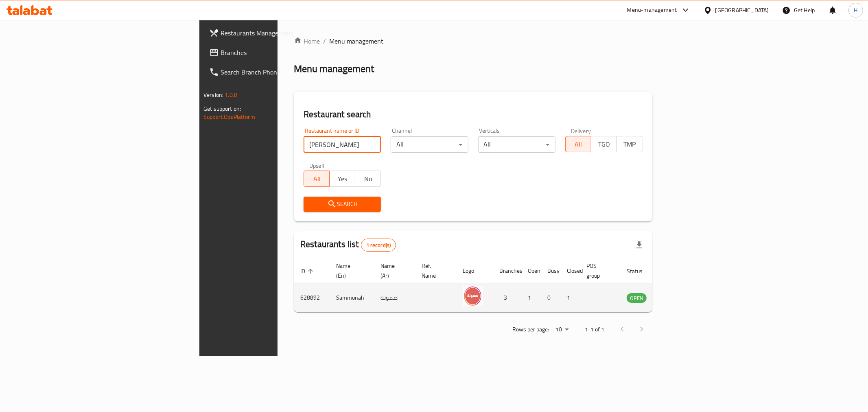  Describe the element at coordinates (604, 144) in the screenshot. I see `button: TGO` at that location.